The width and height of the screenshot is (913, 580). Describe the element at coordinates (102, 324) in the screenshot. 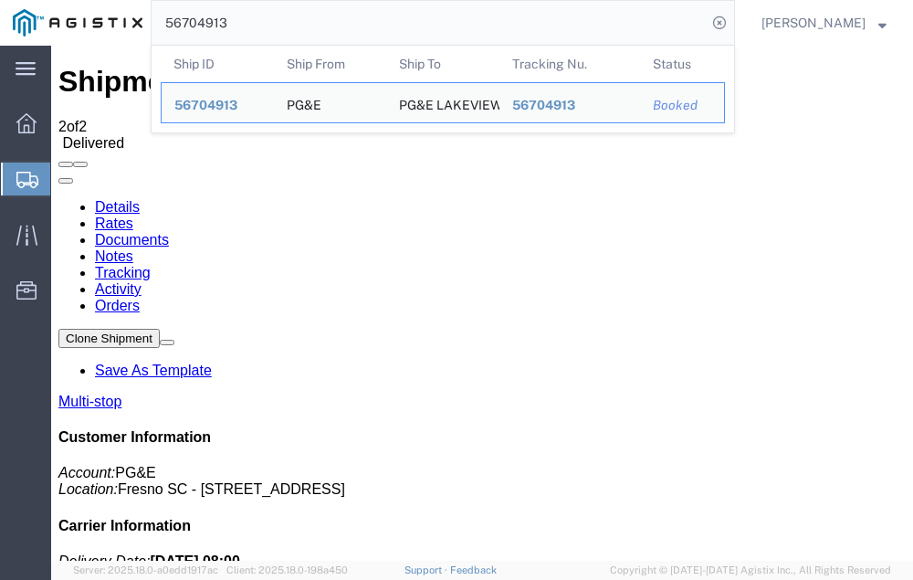

I see `a: Save As Template` at that location.